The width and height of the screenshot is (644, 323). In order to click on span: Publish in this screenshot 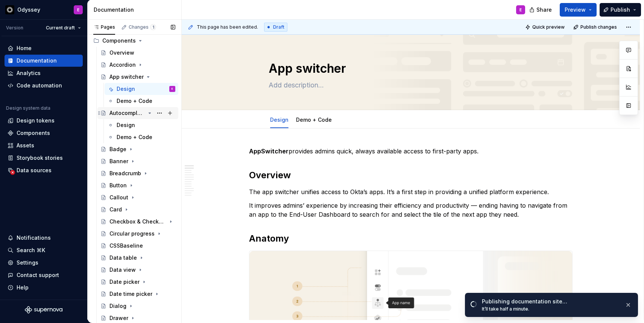, I will do `click(620, 10)`.